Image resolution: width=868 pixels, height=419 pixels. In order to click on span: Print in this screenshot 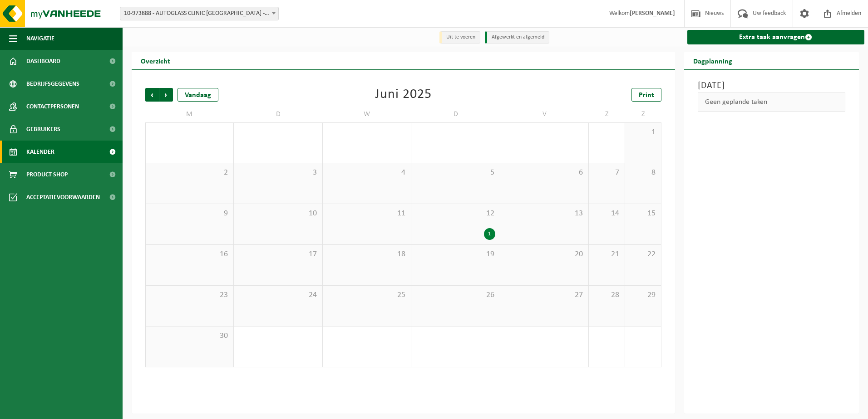, I will do `click(646, 96)`.